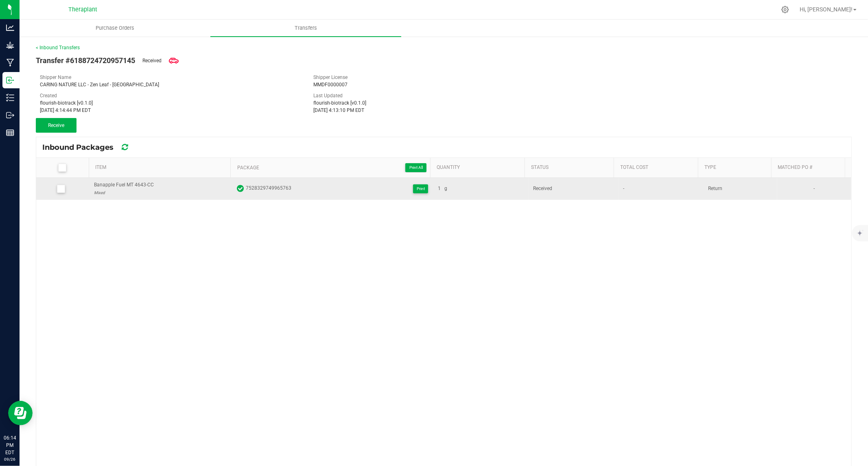 Image resolution: width=868 pixels, height=466 pixels. Describe the element at coordinates (56, 125) in the screenshot. I see `span: Receive` at that location.